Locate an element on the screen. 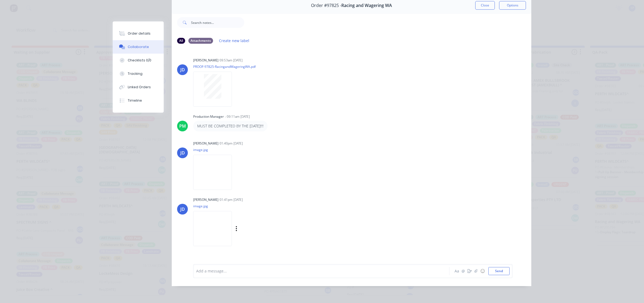 This screenshot has width=644, height=303. div: All is located at coordinates (181, 41).